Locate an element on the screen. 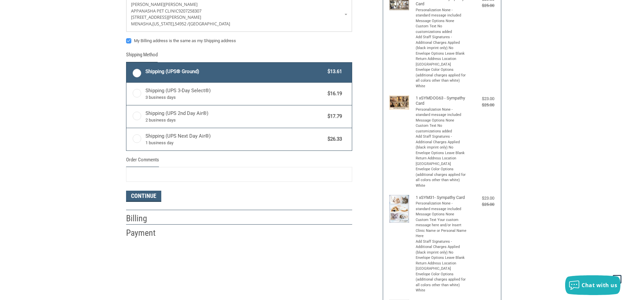  span: Menasha, is located at coordinates (142, 24).